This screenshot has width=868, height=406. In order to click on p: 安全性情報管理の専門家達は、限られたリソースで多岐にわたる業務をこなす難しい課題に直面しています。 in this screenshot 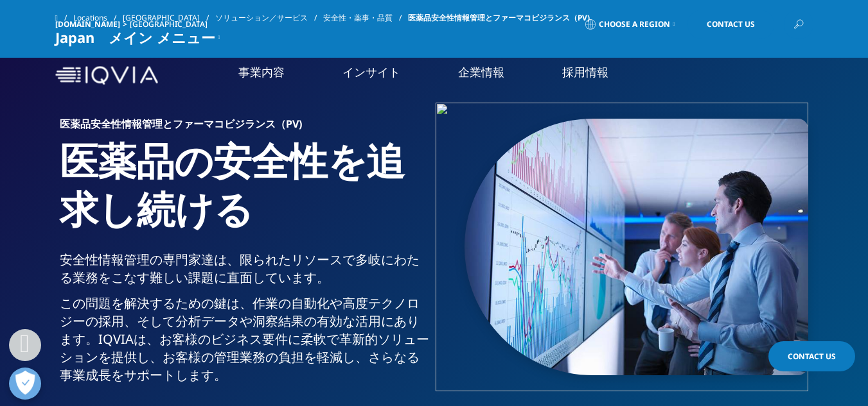, I will do `click(244, 273)`.